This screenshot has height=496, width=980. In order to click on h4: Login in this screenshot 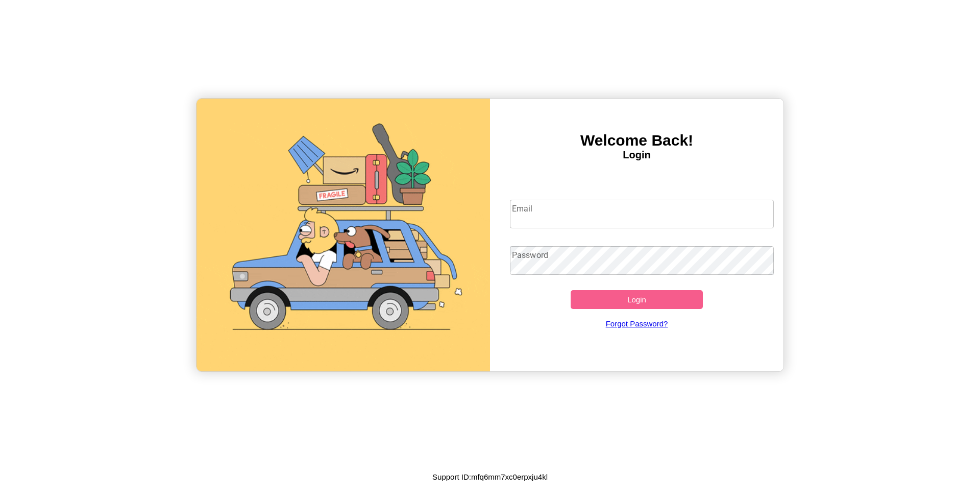, I will do `click(637, 155)`.